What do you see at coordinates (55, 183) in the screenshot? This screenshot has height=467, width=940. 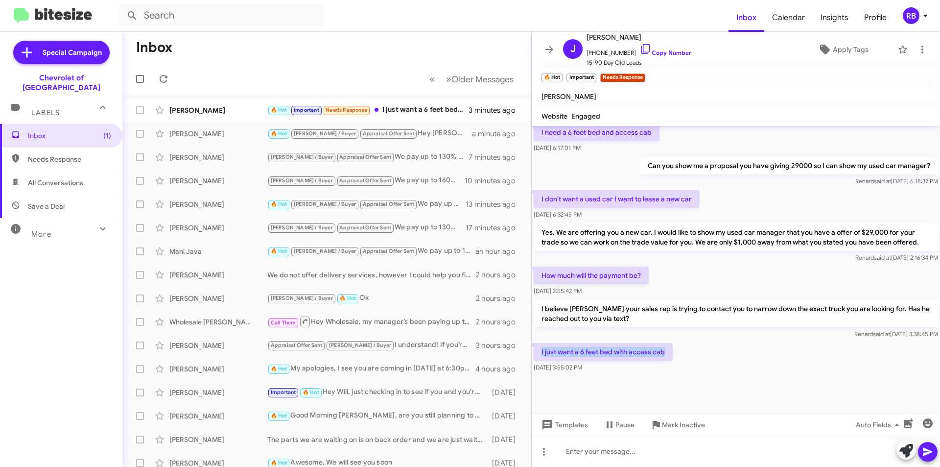 I see `span: All Conversations` at bounding box center [55, 183].